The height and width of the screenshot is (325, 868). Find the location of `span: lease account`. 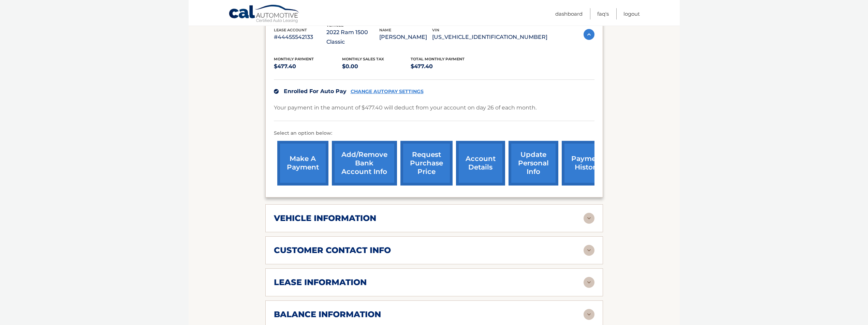

span: lease account is located at coordinates (290, 30).